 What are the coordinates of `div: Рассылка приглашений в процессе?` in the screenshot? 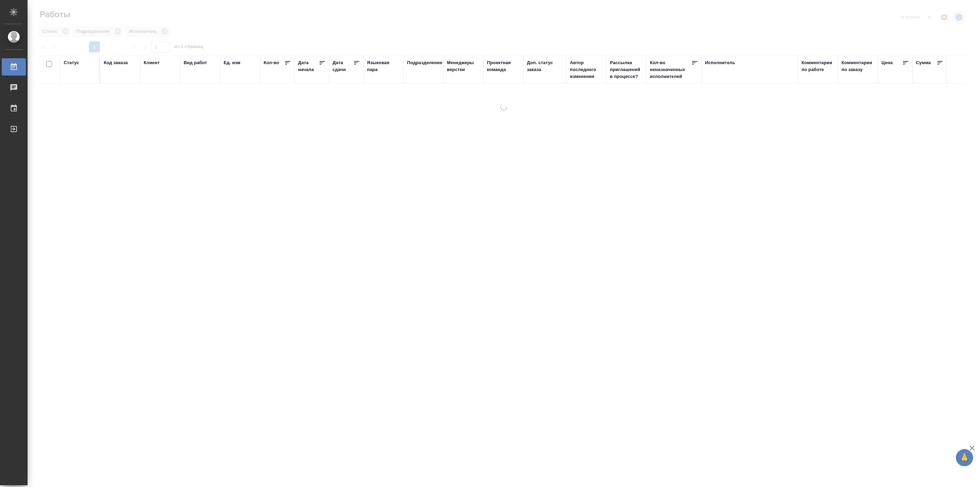 It's located at (627, 70).